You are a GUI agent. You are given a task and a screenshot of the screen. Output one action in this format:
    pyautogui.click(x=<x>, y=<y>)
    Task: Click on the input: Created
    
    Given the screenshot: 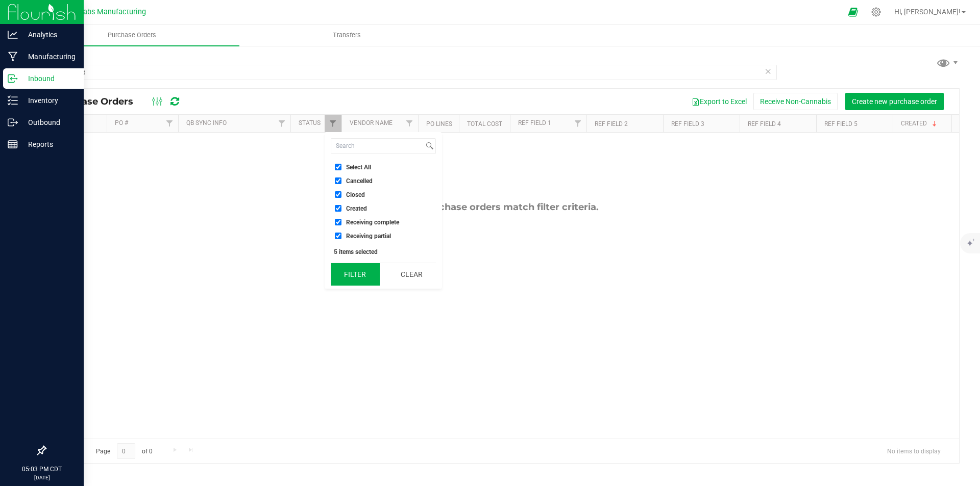 What is the action you would take?
    pyautogui.click(x=338, y=208)
    